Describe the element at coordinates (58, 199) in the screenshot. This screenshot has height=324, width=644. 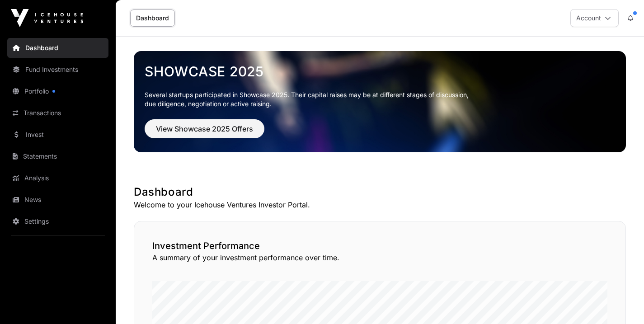
I see `a: News` at that location.